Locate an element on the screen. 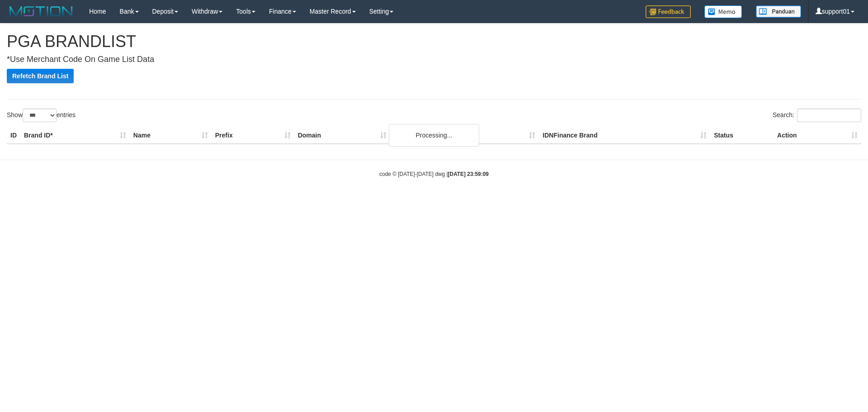  th: ID is located at coordinates (14, 135).